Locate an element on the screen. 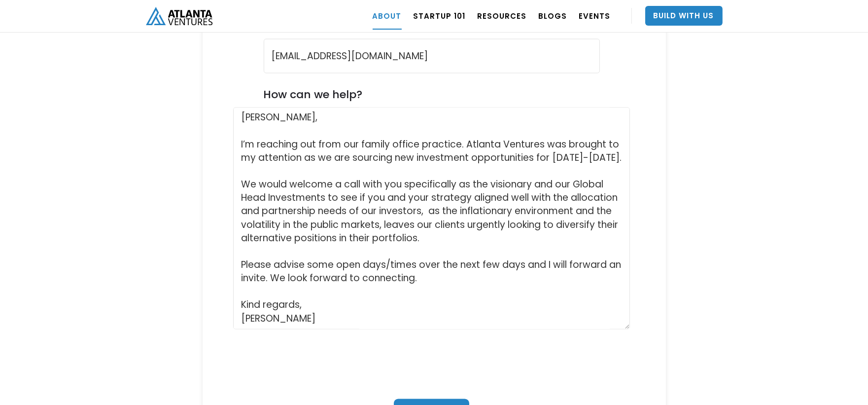 The image size is (868, 405). label: How can we help? is located at coordinates (313, 94).